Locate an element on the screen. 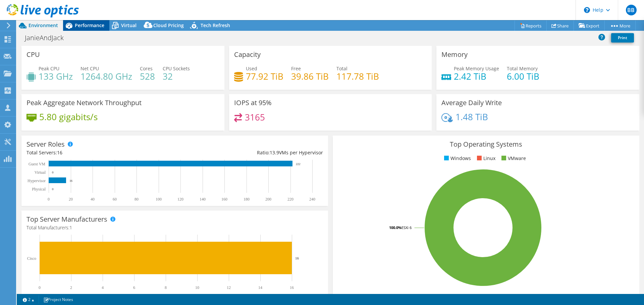  text: Cisco is located at coordinates (32, 259).